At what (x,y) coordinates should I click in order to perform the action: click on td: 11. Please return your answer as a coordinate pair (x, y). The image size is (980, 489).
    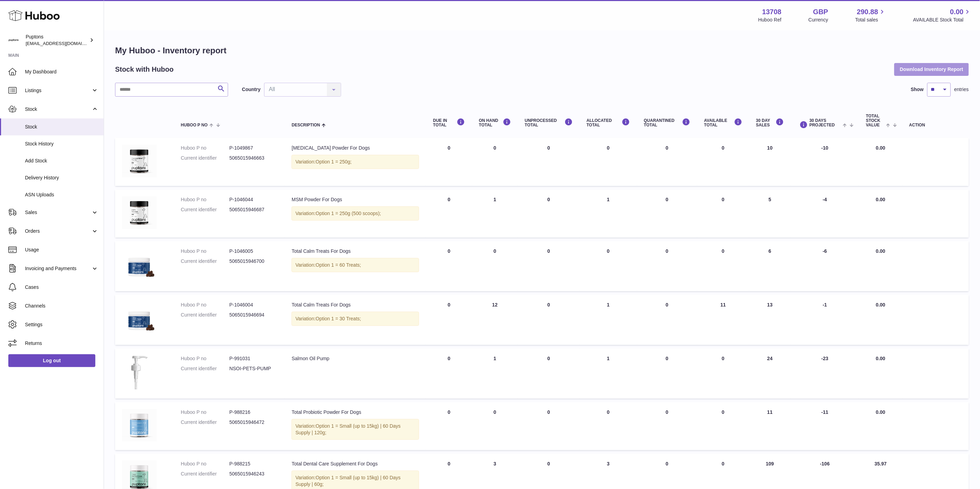
    Looking at the image, I should click on (770, 426).